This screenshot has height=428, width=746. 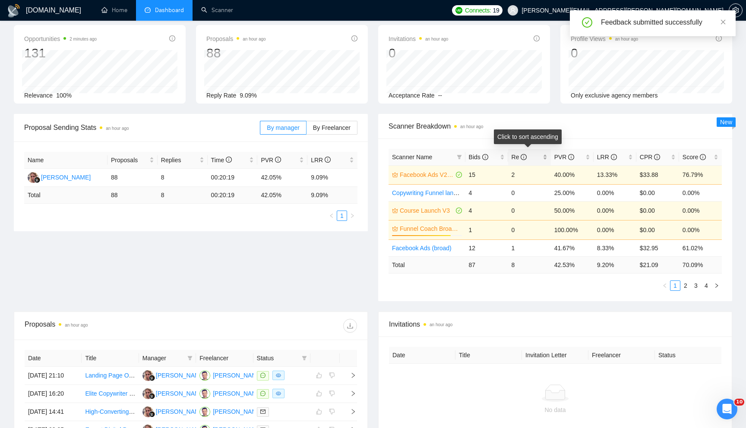 What do you see at coordinates (350, 326) in the screenshot?
I see `span: download` at bounding box center [350, 326].